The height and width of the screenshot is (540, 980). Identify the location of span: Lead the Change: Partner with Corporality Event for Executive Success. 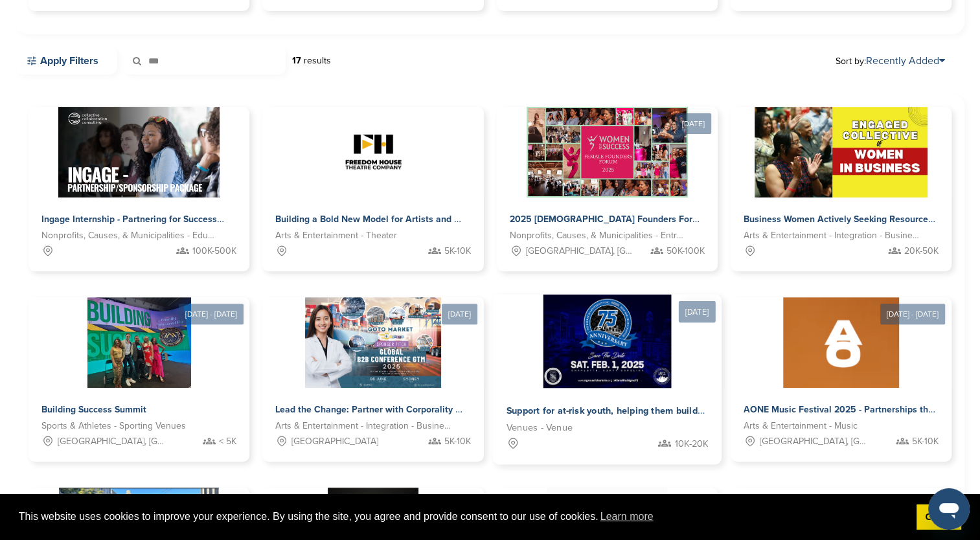
(424, 409).